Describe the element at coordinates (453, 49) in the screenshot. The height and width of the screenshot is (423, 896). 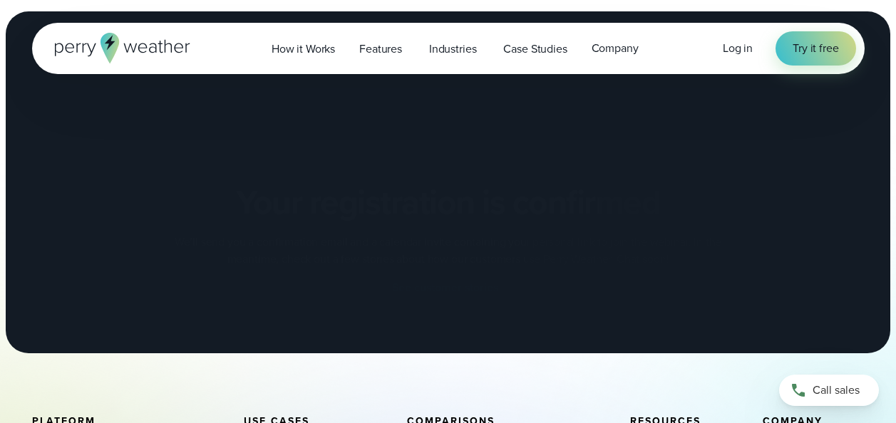
I see `span: Industries` at that location.